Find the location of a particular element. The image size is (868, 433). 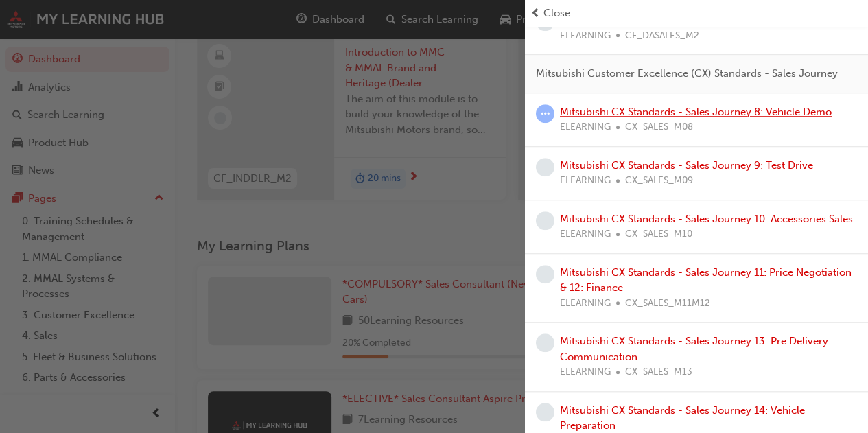

span: CX_SALES_M11M12 is located at coordinates (668, 304).